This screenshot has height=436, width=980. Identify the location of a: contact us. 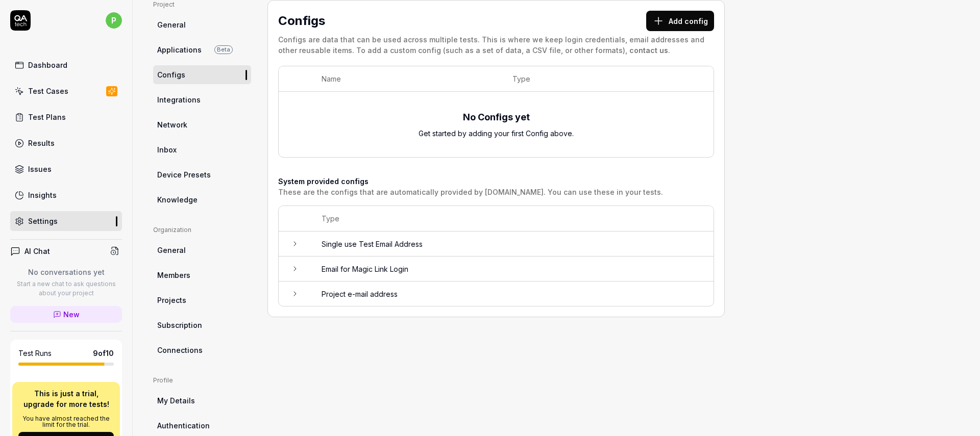
(649, 50).